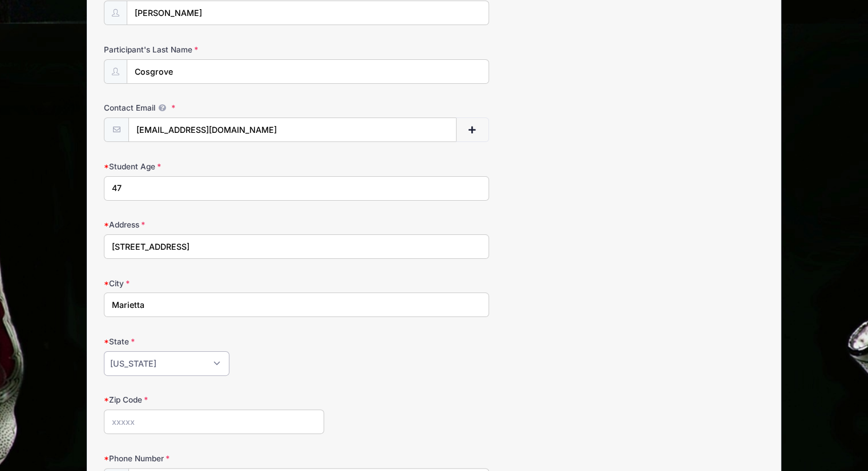  What do you see at coordinates (214, 421) in the screenshot?
I see `input: xxxxx` at bounding box center [214, 421].